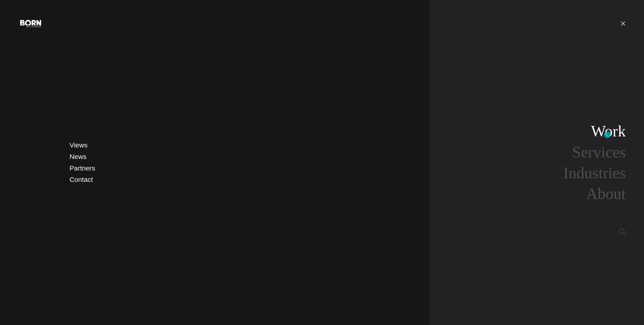 Image resolution: width=644 pixels, height=325 pixels. Describe the element at coordinates (622, 232) in the screenshot. I see `img: Search` at that location.